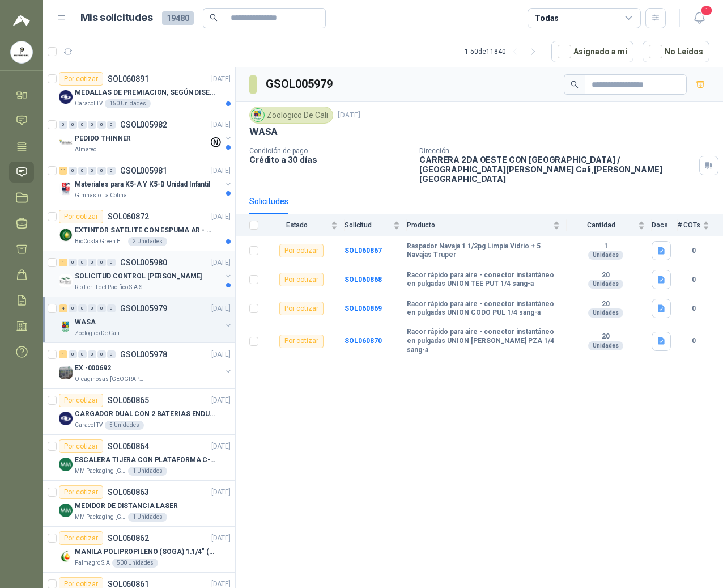  Describe the element at coordinates (124, 425) in the screenshot. I see `div: 5 Unidades` at that location.